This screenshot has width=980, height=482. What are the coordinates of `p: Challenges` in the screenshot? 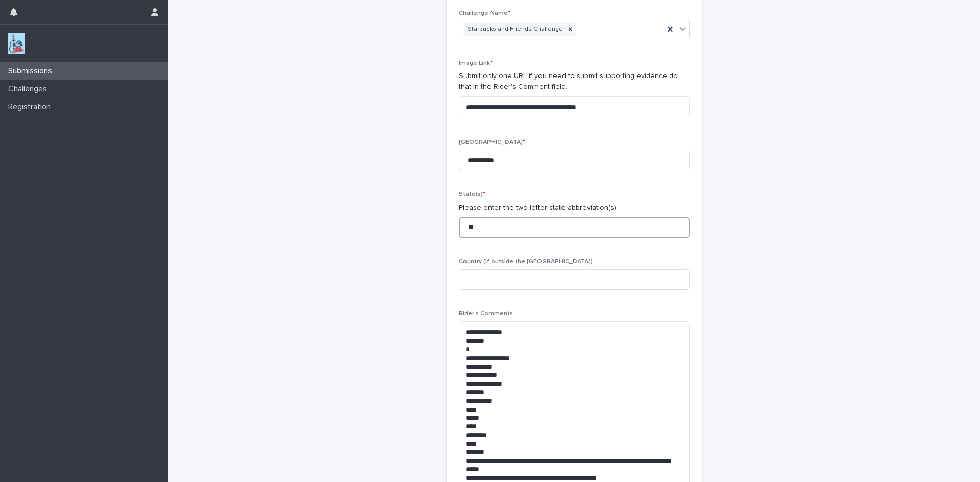 It's located at (30, 89).